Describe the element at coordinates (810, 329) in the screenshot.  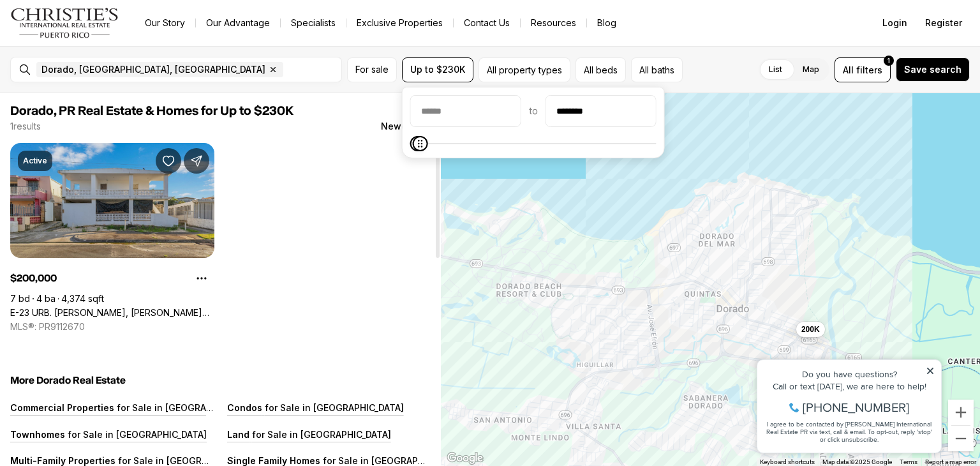
I see `button: 200K` at that location.